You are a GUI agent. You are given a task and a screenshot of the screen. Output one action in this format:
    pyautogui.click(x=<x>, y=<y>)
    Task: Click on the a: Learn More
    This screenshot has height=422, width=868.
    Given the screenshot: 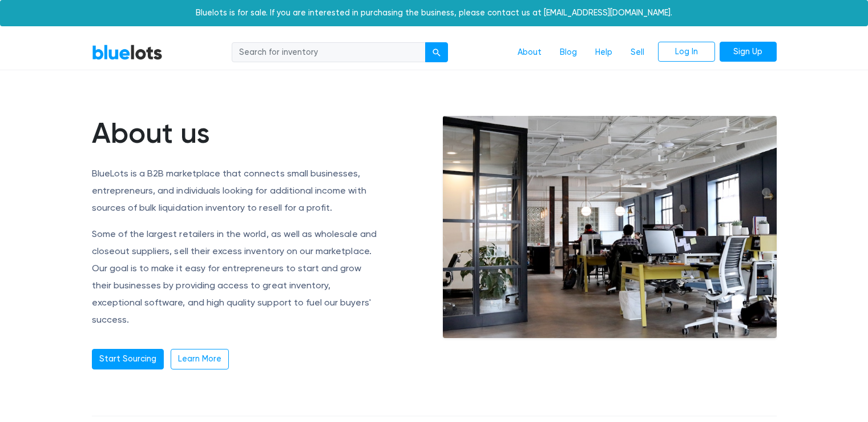 What is the action you would take?
    pyautogui.click(x=199, y=359)
    